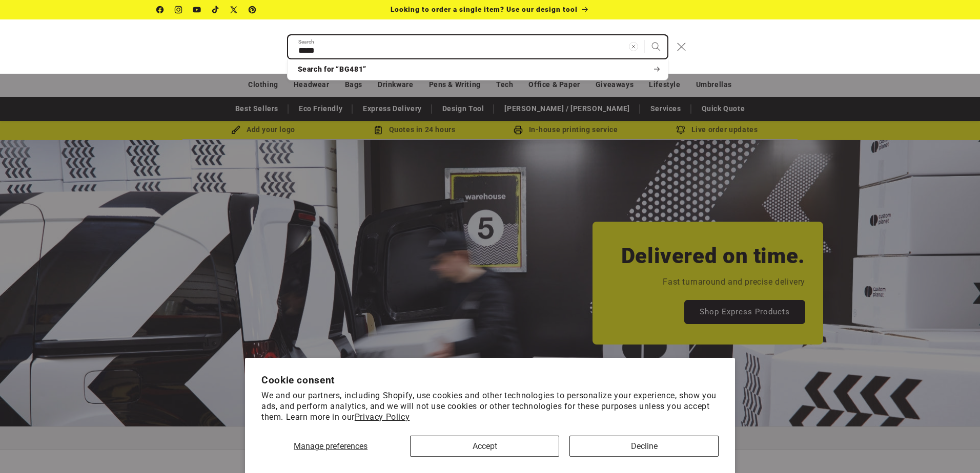  Describe the element at coordinates (894, 418) in the screenshot. I see `div: Chat Widget` at that location.